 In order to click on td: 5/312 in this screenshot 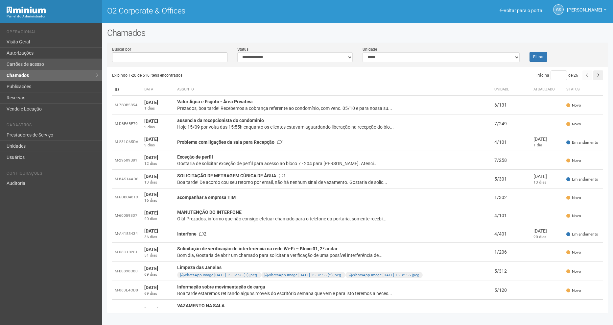, I will do `click(511, 271)`.